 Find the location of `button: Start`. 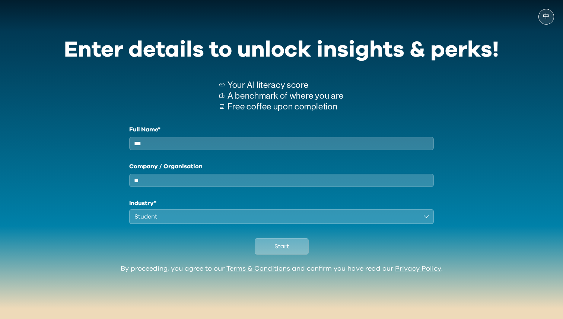

button: Start is located at coordinates (282, 247).